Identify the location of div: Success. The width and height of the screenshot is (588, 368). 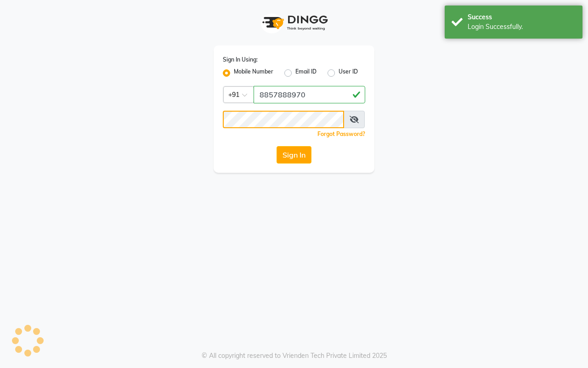
(521, 17).